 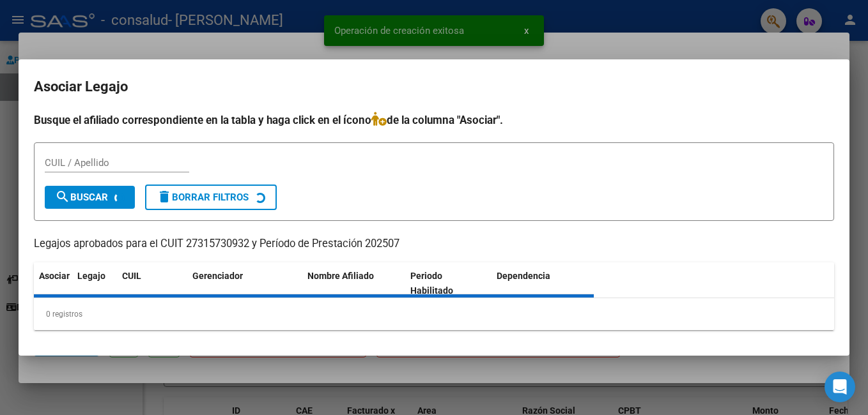 What do you see at coordinates (434, 314) in the screenshot?
I see `div: 0 registros` at bounding box center [434, 314].